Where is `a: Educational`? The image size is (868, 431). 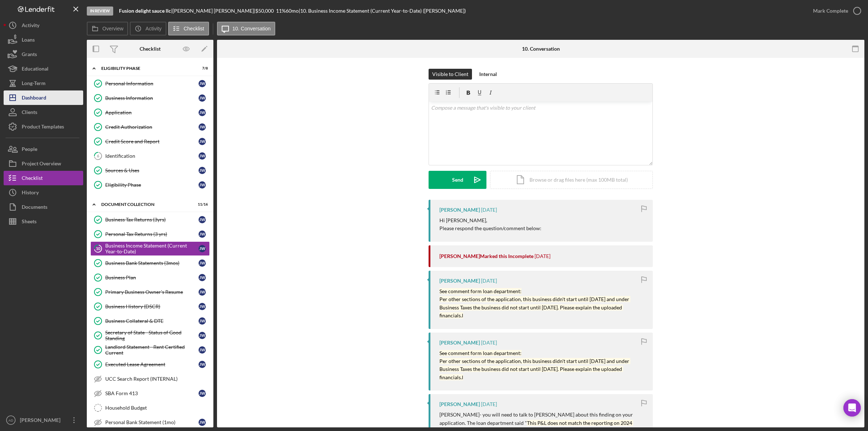
a: Educational is located at coordinates (43, 69).